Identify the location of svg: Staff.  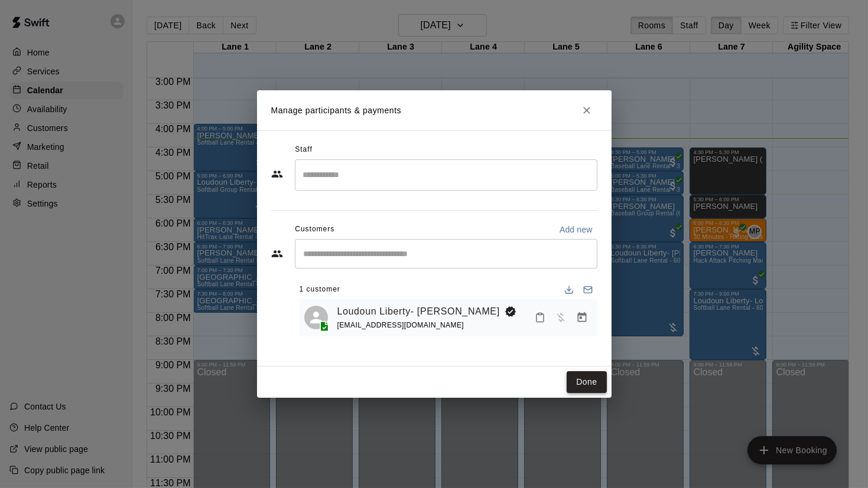
(277, 174).